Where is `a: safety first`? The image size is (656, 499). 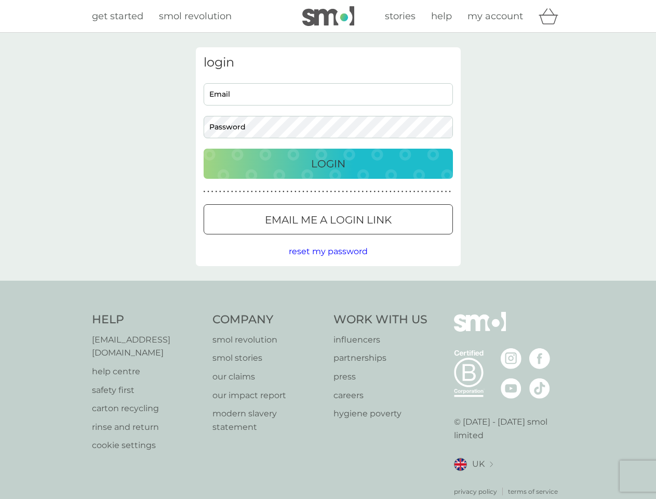
a: safety first is located at coordinates (147, 390).